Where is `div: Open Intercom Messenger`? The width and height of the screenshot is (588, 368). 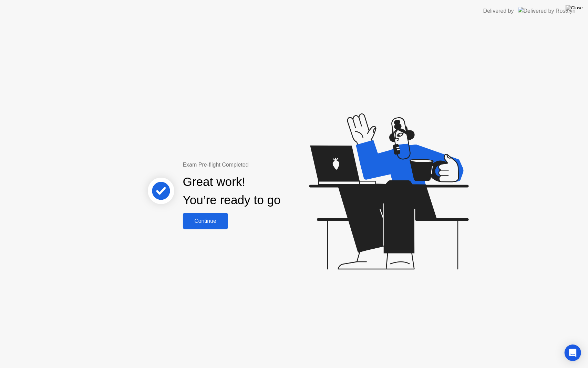 div: Open Intercom Messenger is located at coordinates (573, 353).